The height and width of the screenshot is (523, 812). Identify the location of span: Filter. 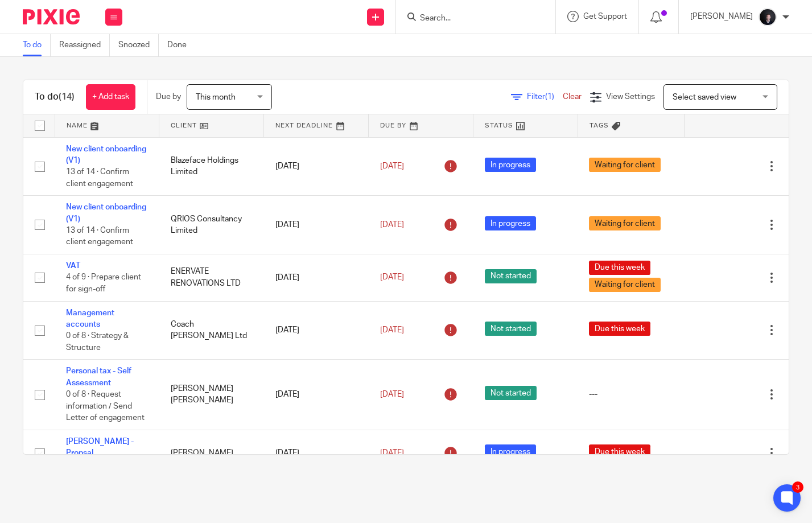
(545, 97).